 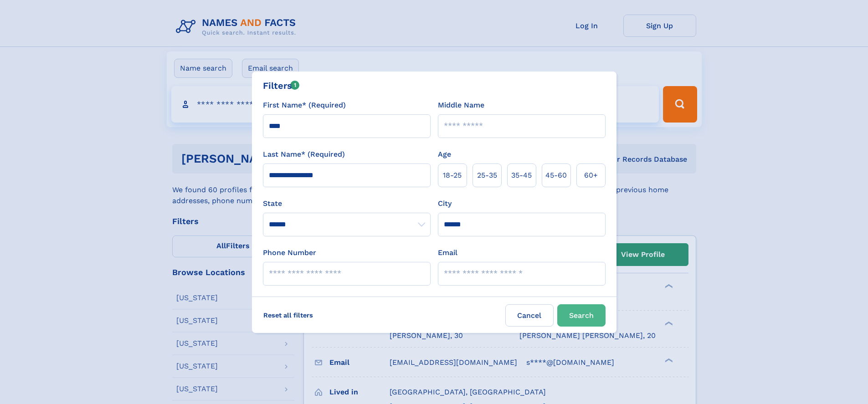 I want to click on label: Phone Number, so click(x=290, y=253).